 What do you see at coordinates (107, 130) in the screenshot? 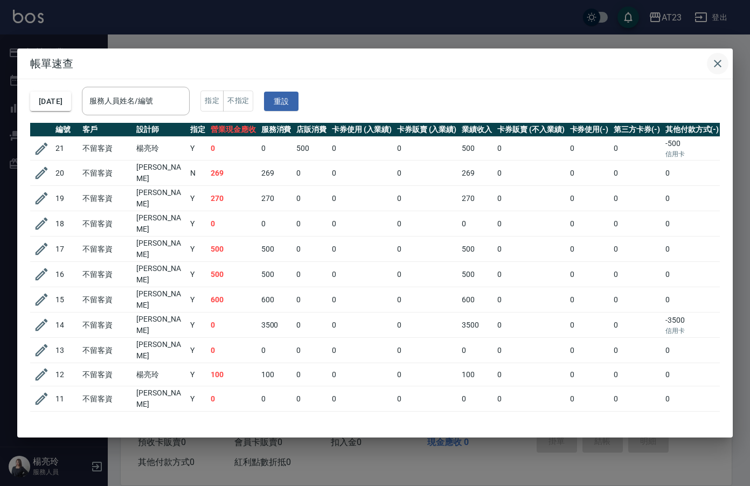
I see `th: 客戶` at bounding box center [107, 130].